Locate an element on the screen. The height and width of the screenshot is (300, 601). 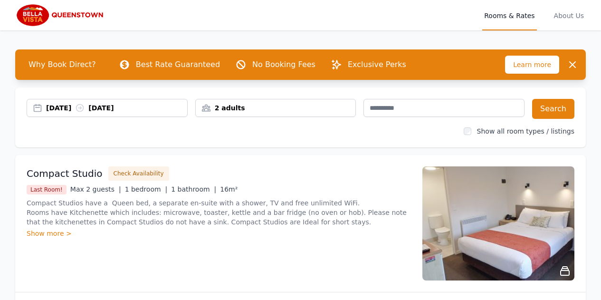
button: Search is located at coordinates (553, 109).